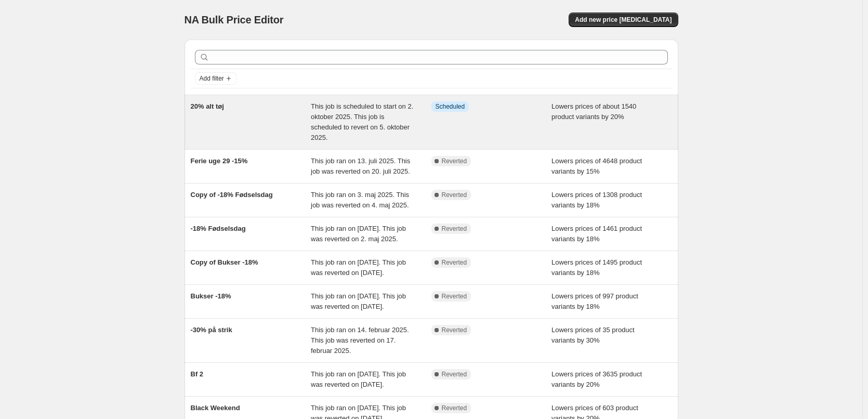 The width and height of the screenshot is (868, 419). Describe the element at coordinates (219, 161) in the screenshot. I see `span: Ferie uge 29 -15%` at that location.